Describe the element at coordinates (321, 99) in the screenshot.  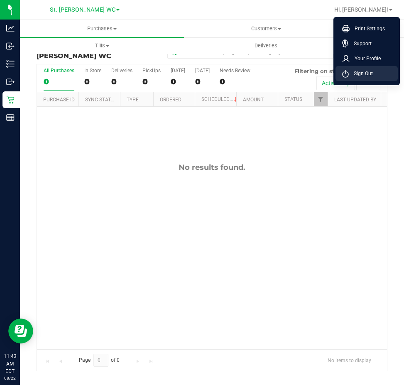
I see `a: Filter` at that location.